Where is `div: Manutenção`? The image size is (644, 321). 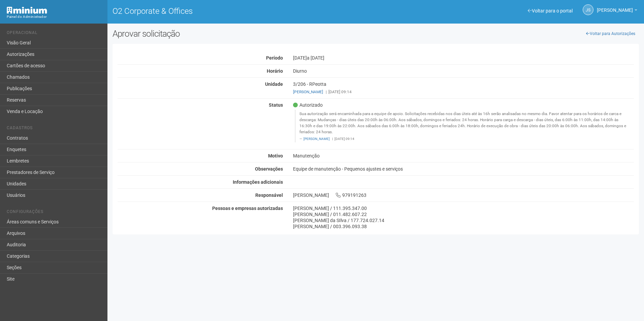 div: Manutenção is located at coordinates (463, 156).